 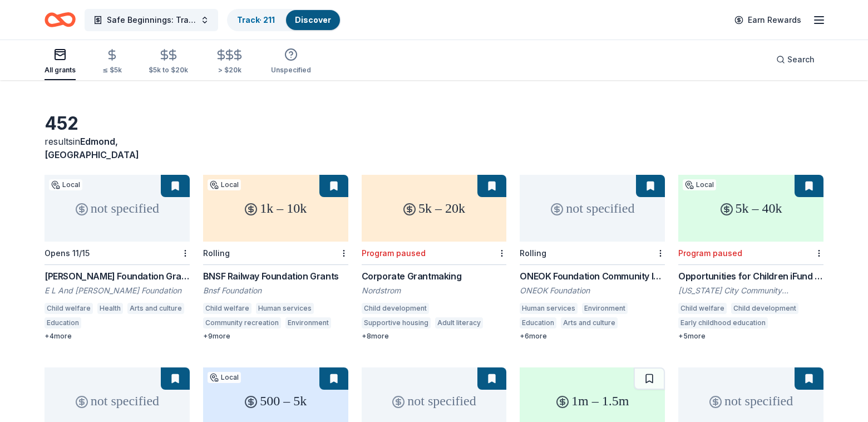 I want to click on button: Search, so click(x=795, y=59).